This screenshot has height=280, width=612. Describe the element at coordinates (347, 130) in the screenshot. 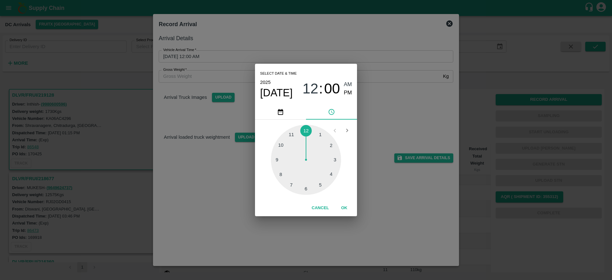

I see `button: Open next view` at that location.